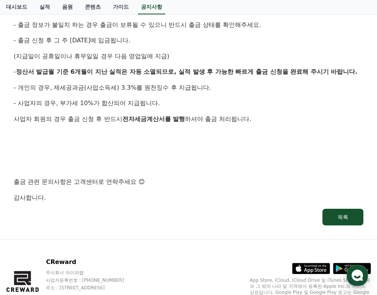 This screenshot has width=377, height=295. Describe the element at coordinates (92, 262) in the screenshot. I see `p: CReward` at that location.